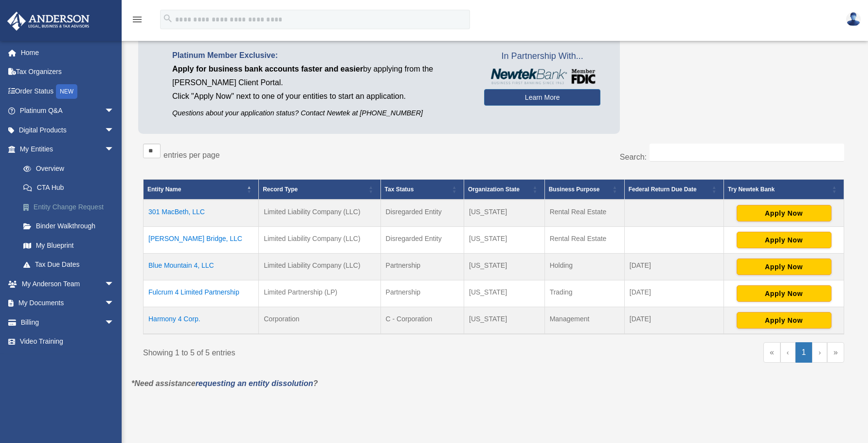 This screenshot has width=868, height=443. Describe the element at coordinates (67, 91) in the screenshot. I see `div: NEW` at that location.